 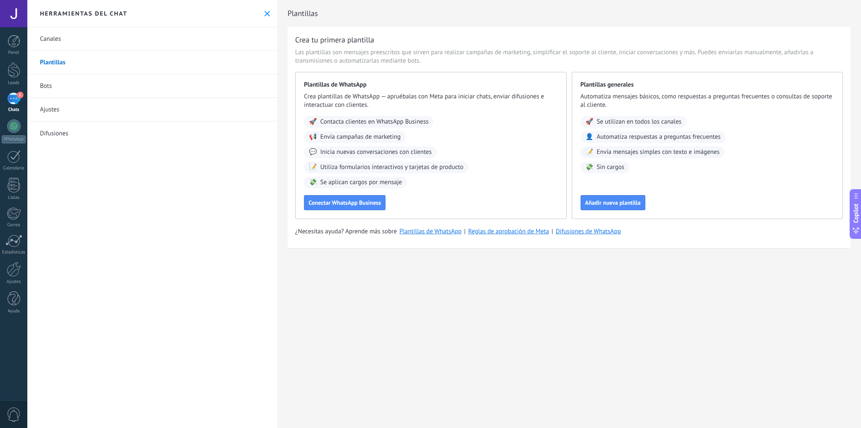 I want to click on a: Plantillas de WhatsApp, so click(x=431, y=231).